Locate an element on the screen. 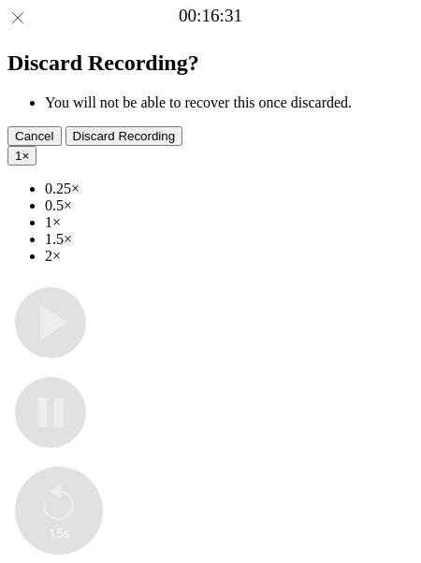  li: 0.25× is located at coordinates (229, 189).